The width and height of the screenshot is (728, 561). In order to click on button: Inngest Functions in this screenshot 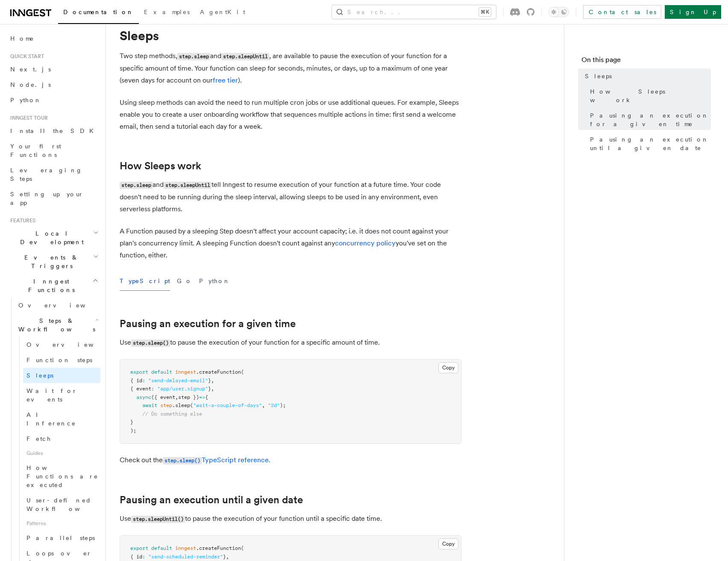, I will do `click(53, 285)`.